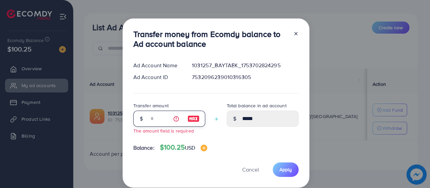 The height and width of the screenshot is (188, 430). Describe the element at coordinates (157, 65) in the screenshot. I see `div: Ad Account Name` at that location.